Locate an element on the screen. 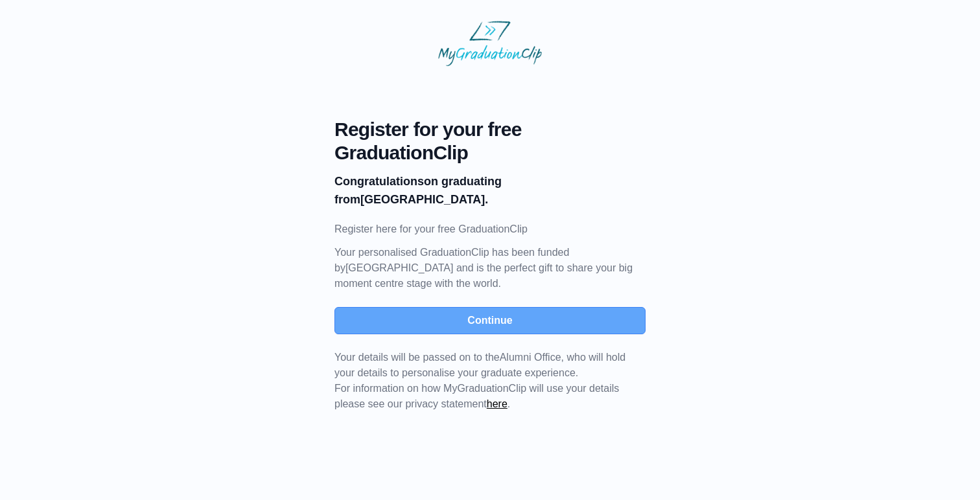 Image resolution: width=980 pixels, height=500 pixels. span: Register for your free is located at coordinates (490, 129).